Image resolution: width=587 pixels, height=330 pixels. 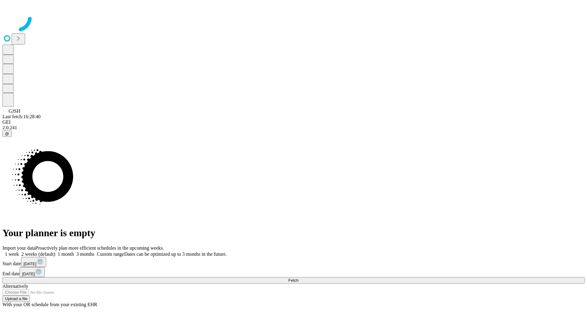 What do you see at coordinates (15, 286) in the screenshot?
I see `span: Alternatively` at bounding box center [15, 286].